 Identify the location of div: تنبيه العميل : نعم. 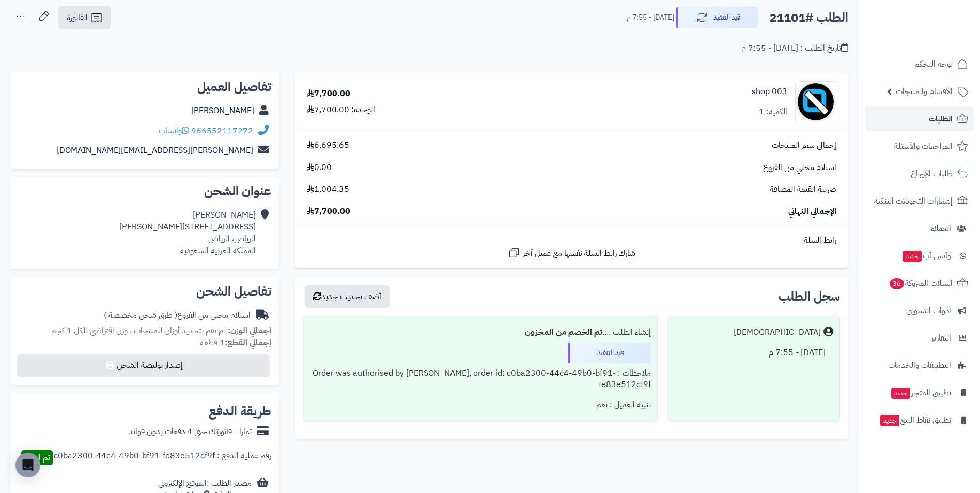
(481, 404).